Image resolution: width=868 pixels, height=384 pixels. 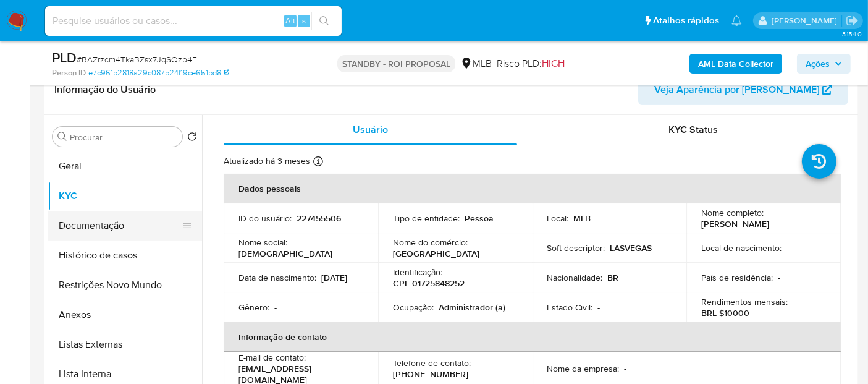 I want to click on p: Nome da empresa :, so click(x=583, y=368).